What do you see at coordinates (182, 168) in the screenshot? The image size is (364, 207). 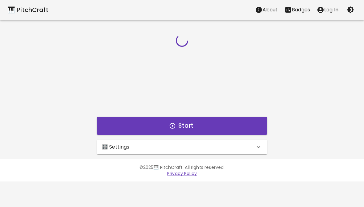 I see `p: © 2025 🎹 PitchCraft. All rights reserved.` at bounding box center [182, 168].